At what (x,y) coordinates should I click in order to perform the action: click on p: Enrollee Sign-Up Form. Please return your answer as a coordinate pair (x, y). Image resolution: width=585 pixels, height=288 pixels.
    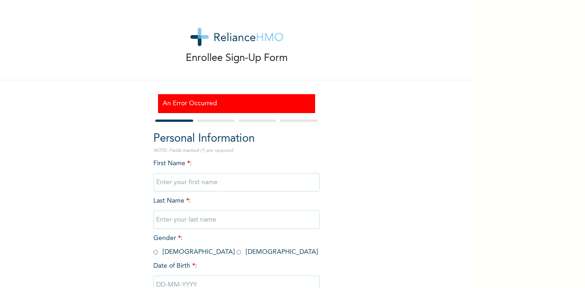
    Looking at the image, I should click on (237, 58).